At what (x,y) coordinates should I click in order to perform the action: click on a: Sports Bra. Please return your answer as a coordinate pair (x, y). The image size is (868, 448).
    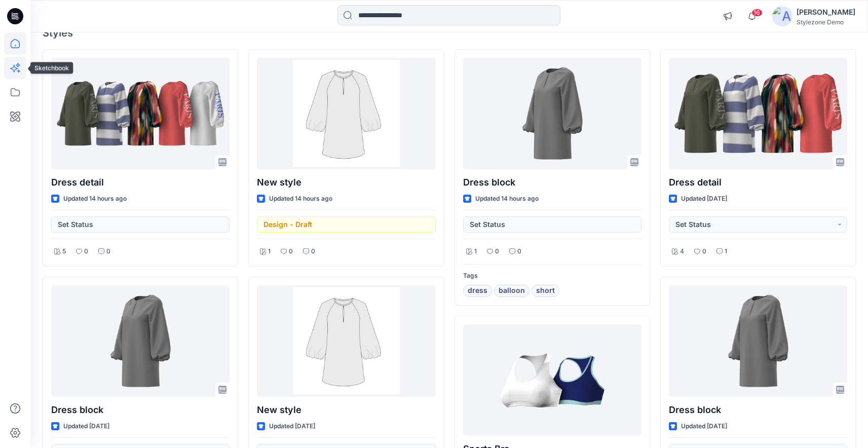
    Looking at the image, I should click on (552, 380).